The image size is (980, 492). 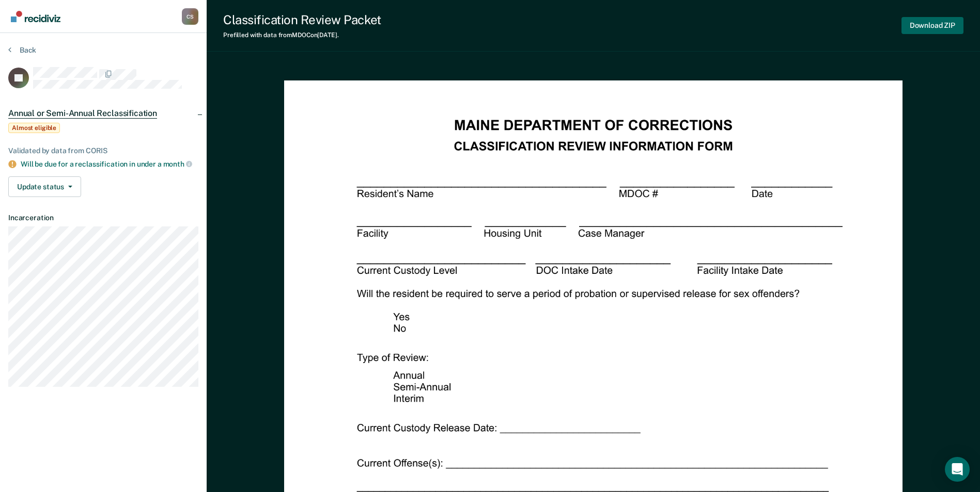 I want to click on div: C S, so click(x=190, y=17).